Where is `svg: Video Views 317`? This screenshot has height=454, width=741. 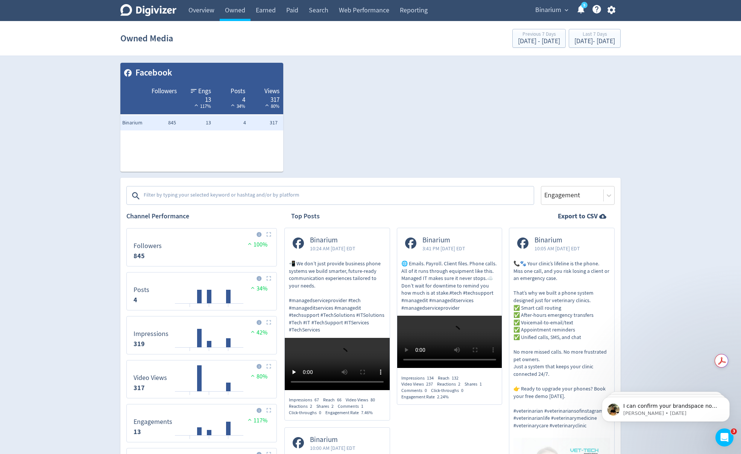 svg: Video Views 317 is located at coordinates (202, 379).